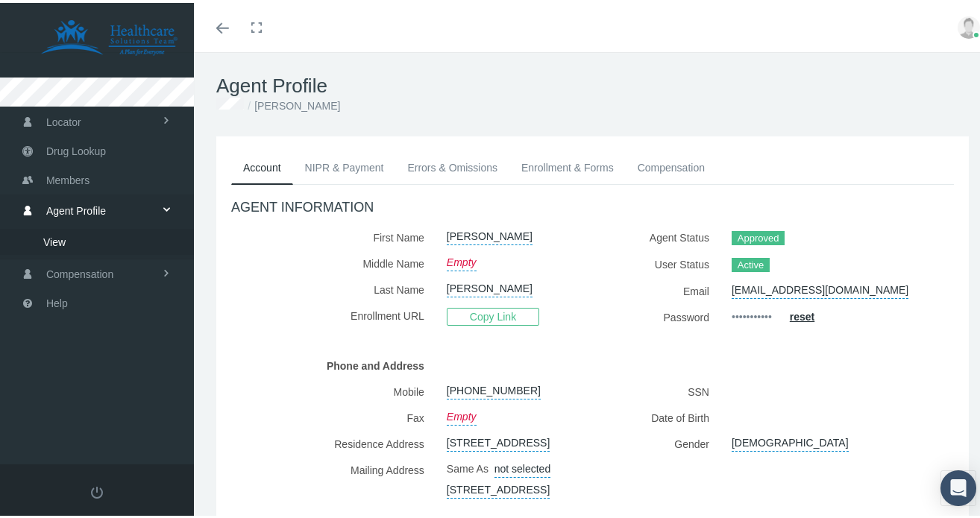  What do you see at coordinates (968, 24) in the screenshot?
I see `img: user-placeholder.jpg` at bounding box center [968, 24].